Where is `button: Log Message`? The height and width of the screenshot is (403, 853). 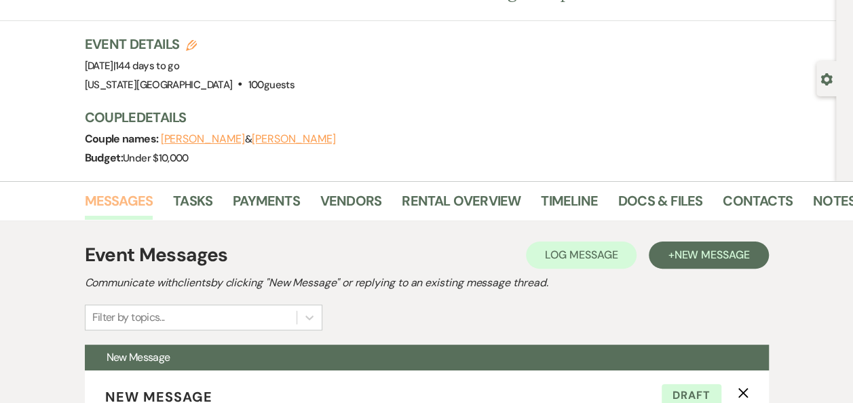
button: Log Message is located at coordinates (581, 255).